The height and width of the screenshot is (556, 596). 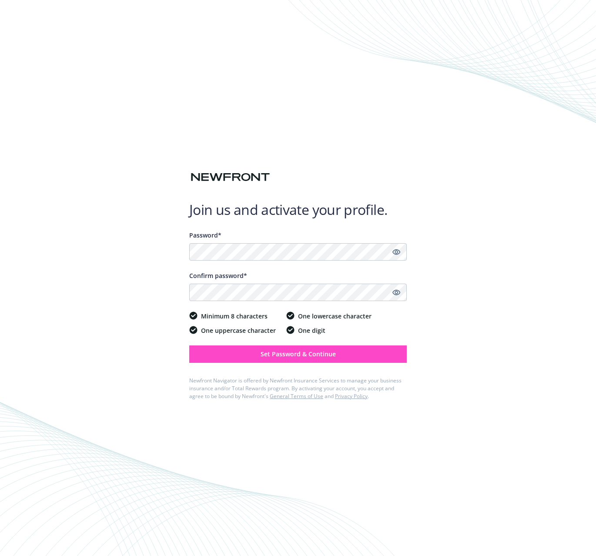 I want to click on h1: Join us and activate your profile., so click(x=298, y=210).